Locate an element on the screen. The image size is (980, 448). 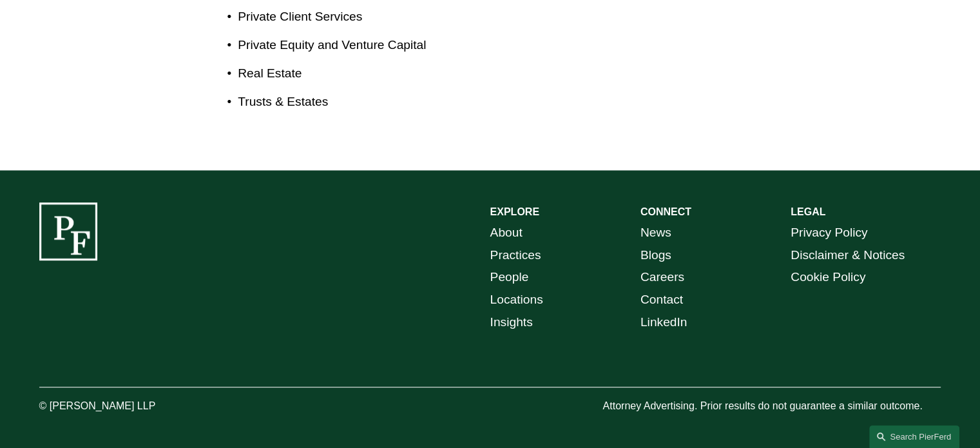
a: Search this site is located at coordinates (915, 436).